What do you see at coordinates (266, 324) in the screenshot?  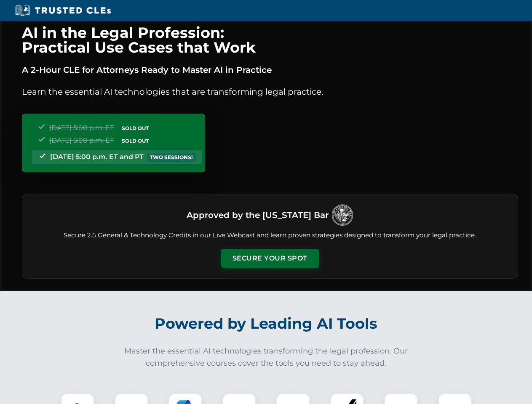 I see `h2: Powered by Leading AI Tools` at bounding box center [266, 324].